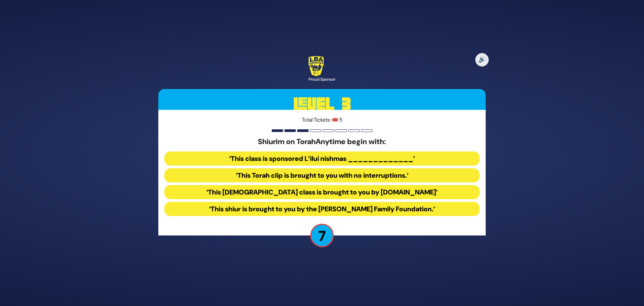 The image size is (644, 306). Describe the element at coordinates (322, 120) in the screenshot. I see `p: Total Tickets: 🎟️ 5` at that location.